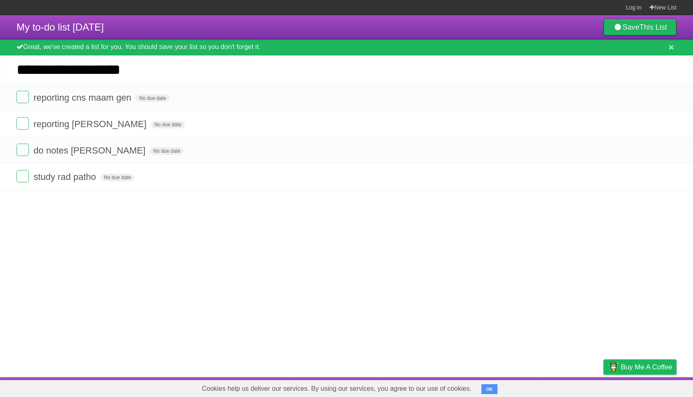 Image resolution: width=693 pixels, height=397 pixels. What do you see at coordinates (650, 387) in the screenshot?
I see `a: Suggest a feature` at bounding box center [650, 387].